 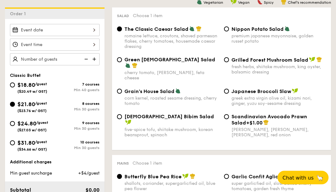 I want to click on img: icon-add.58712e84.svg, so click(x=95, y=59).